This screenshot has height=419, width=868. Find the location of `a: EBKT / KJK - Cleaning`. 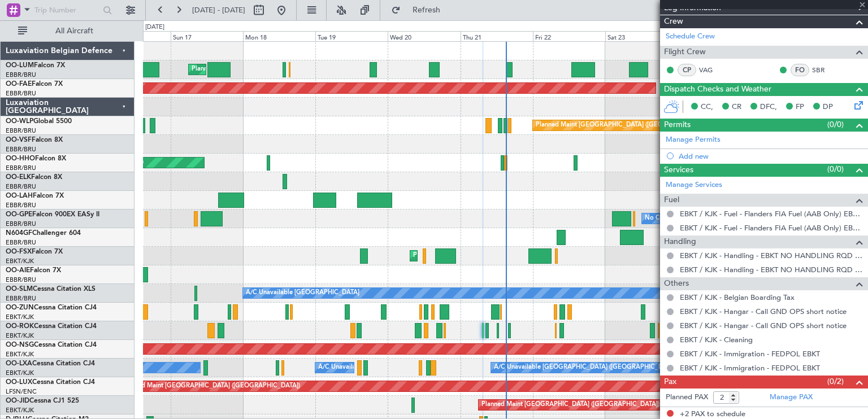

a: EBKT / KJK - Cleaning is located at coordinates (716, 339).